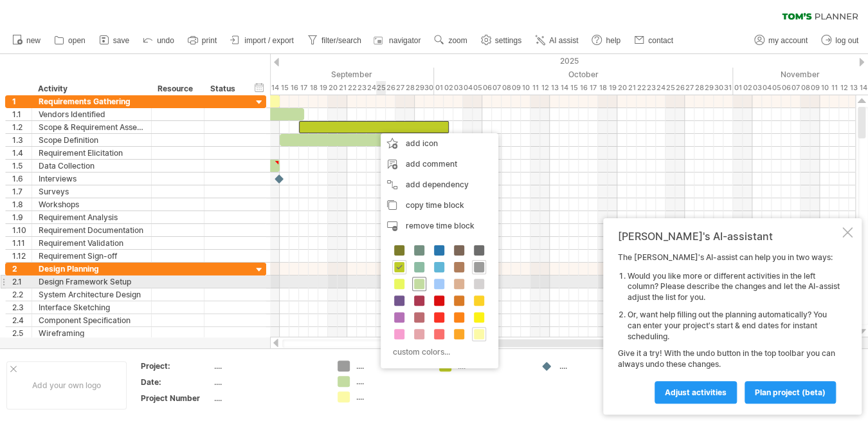 This screenshot has width=868, height=421. What do you see at coordinates (695, 392) in the screenshot?
I see `a: Adjust activities` at bounding box center [695, 392].